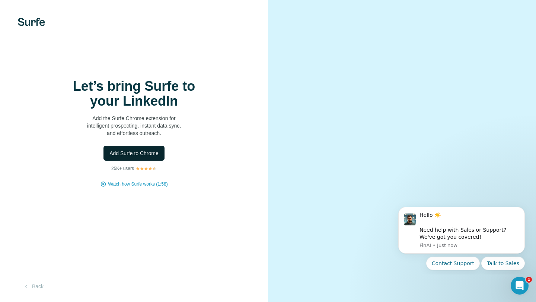 The width and height of the screenshot is (536, 302). Describe the element at coordinates (31, 22) in the screenshot. I see `img: Surfe's logo` at that location.